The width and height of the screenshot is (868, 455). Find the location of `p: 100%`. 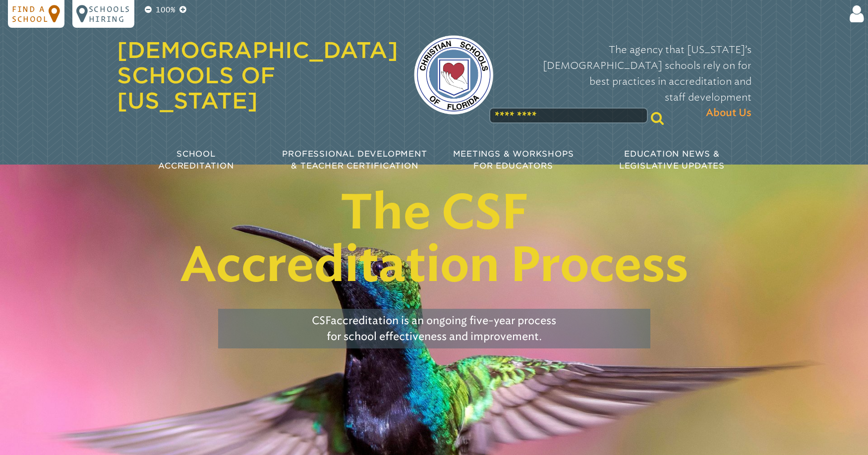

p: 100% is located at coordinates (166, 10).